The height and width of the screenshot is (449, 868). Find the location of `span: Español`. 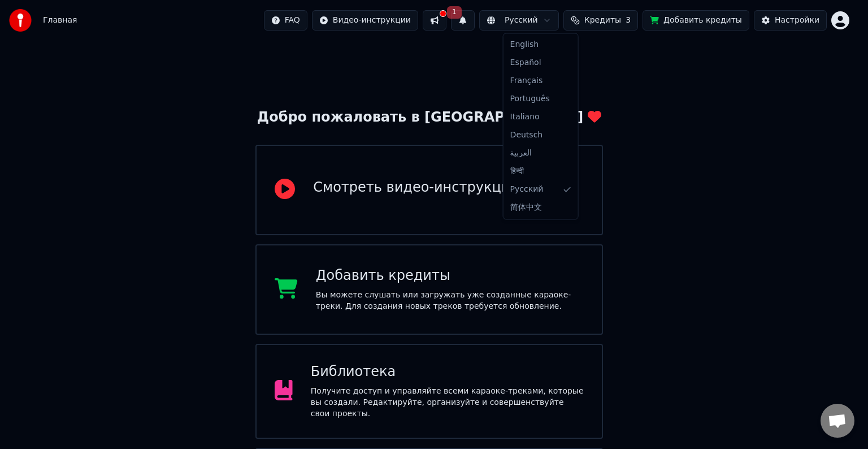

span: Español is located at coordinates (526, 63).